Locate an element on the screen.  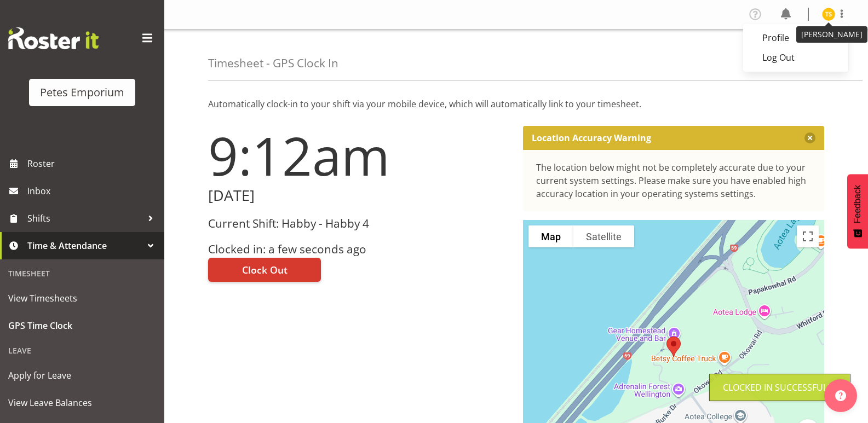
div: Petes Emporium is located at coordinates (82, 92).